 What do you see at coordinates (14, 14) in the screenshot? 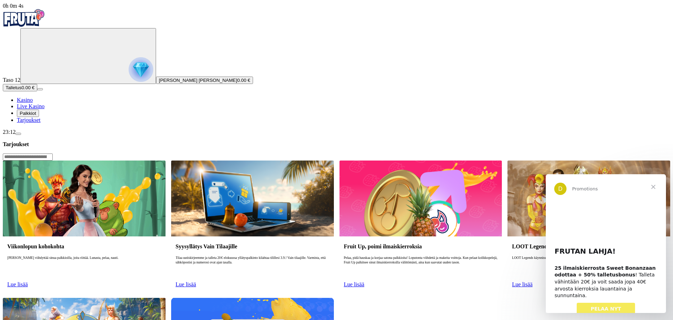
I see `div: D` at bounding box center [14, 14].